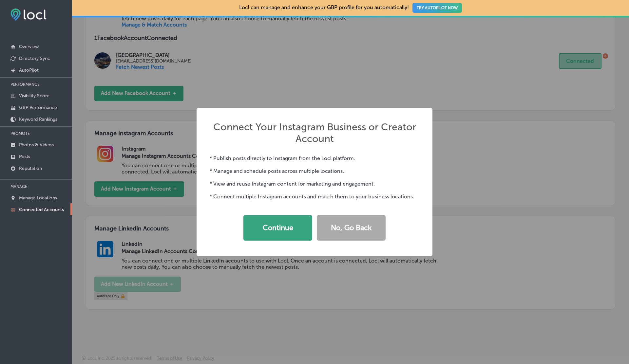 Image resolution: width=629 pixels, height=364 pixels. I want to click on p: Visibility Score, so click(34, 96).